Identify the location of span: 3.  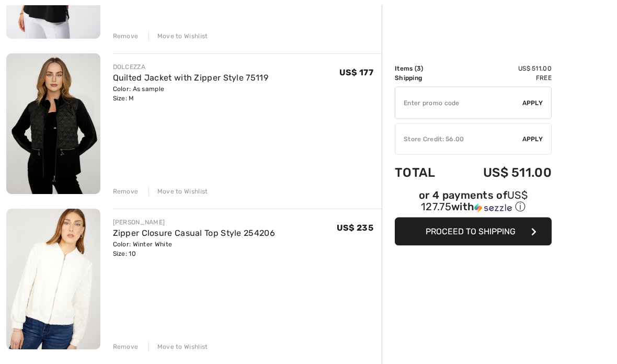
(419, 69).